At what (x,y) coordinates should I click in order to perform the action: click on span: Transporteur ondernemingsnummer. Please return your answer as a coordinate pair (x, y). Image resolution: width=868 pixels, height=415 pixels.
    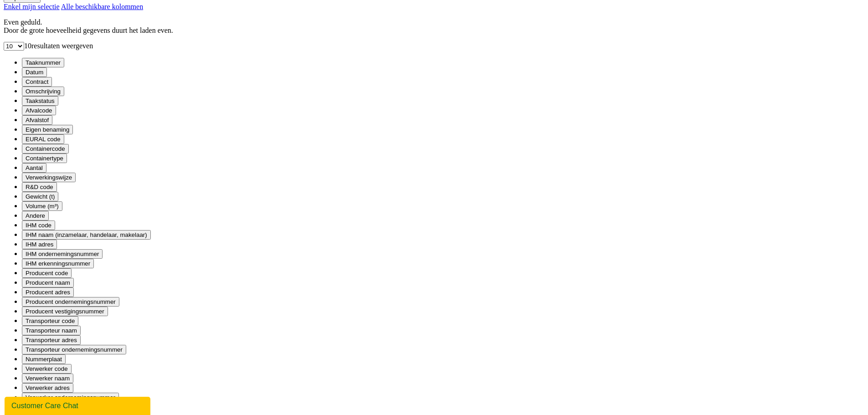
    Looking at the image, I should click on (73, 349).